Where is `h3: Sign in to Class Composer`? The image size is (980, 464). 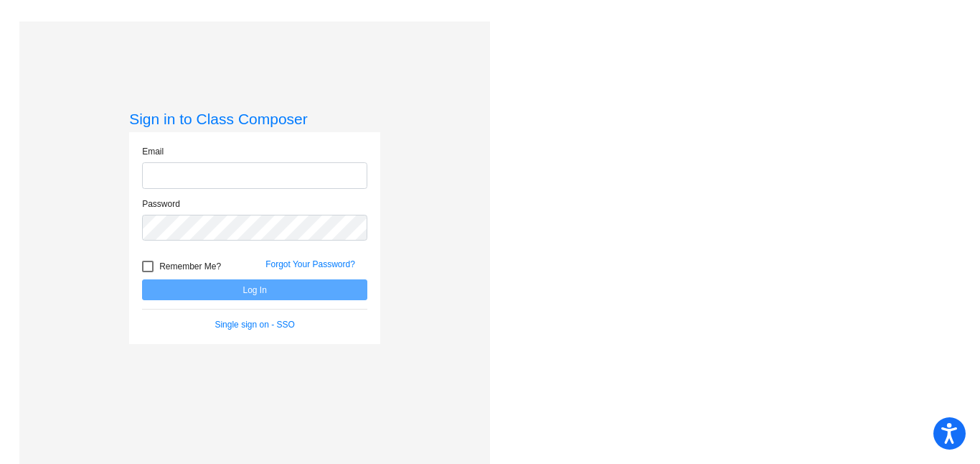 h3: Sign in to Class Composer is located at coordinates (254, 118).